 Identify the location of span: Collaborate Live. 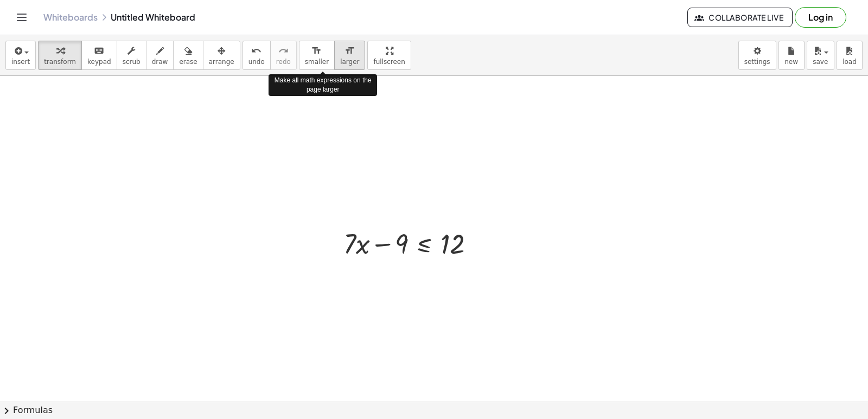
(740, 17).